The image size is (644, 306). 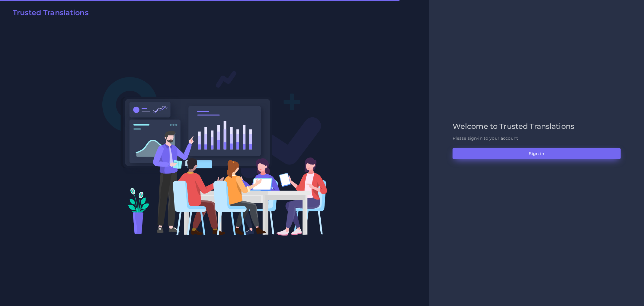 What do you see at coordinates (536, 154) in the screenshot?
I see `a: Sign in` at bounding box center [536, 154].